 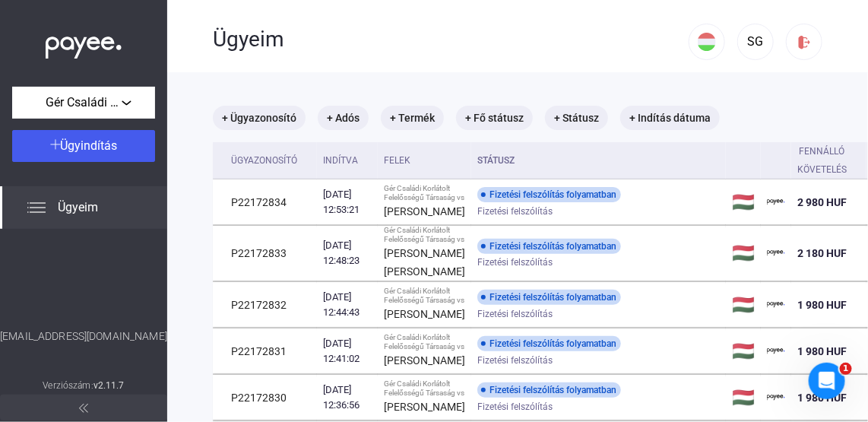 What do you see at coordinates (821, 253) in the screenshot?
I see `span: 2 180 HUF` at bounding box center [821, 253].